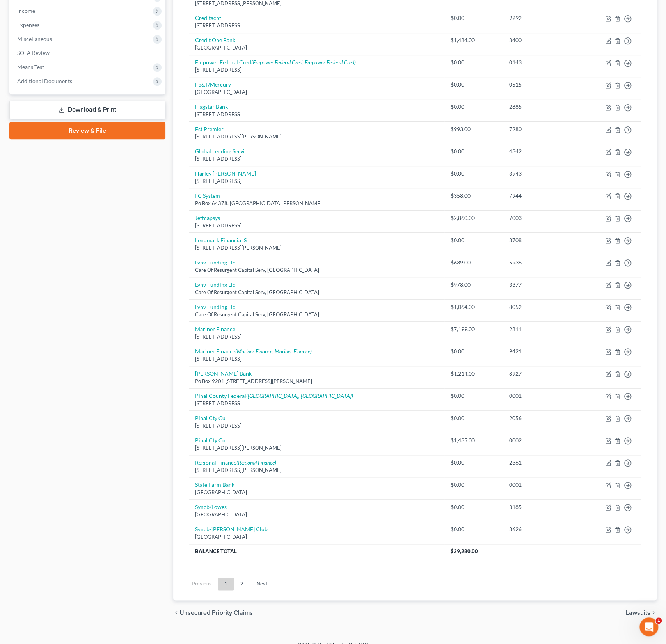  Describe the element at coordinates (213, 613) in the screenshot. I see `button: chevron_left Unsecured Priority Claims` at that location.